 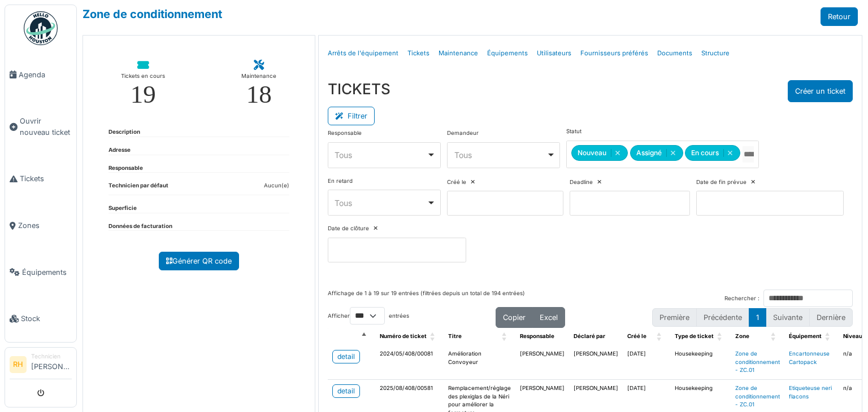 I want to click on label: Créé le, so click(x=457, y=182).